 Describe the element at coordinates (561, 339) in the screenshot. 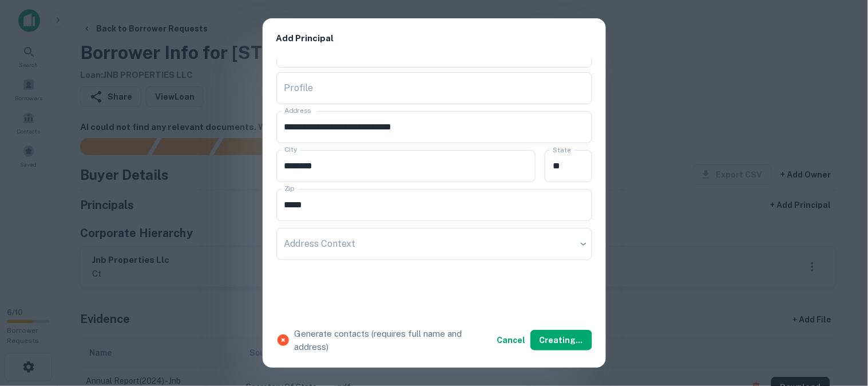

I see `button: Creating...` at that location.